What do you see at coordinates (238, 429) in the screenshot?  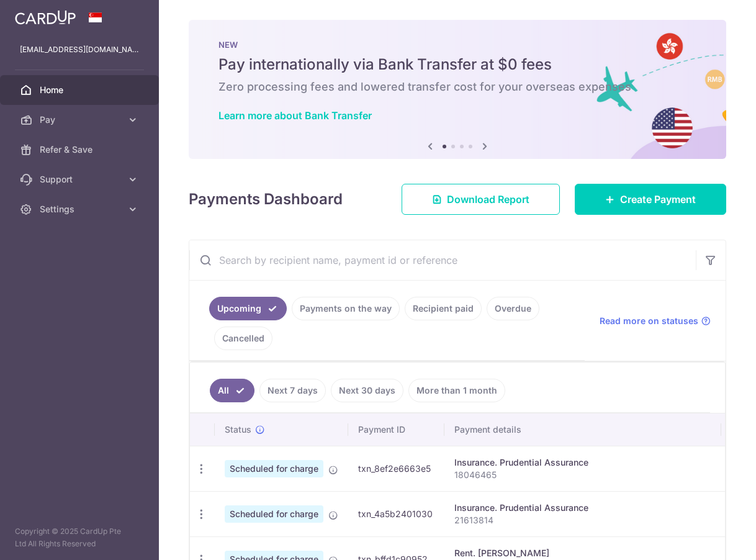 I see `span: Status` at bounding box center [238, 429].